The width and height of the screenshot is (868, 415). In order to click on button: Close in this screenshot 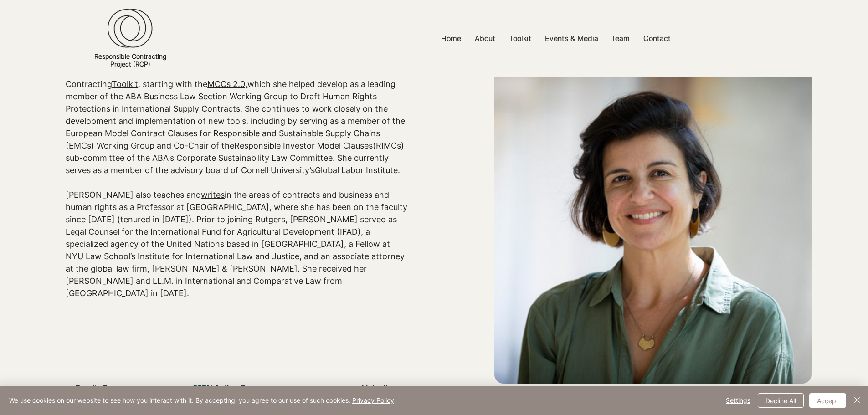, I will do `click(857, 401)`.